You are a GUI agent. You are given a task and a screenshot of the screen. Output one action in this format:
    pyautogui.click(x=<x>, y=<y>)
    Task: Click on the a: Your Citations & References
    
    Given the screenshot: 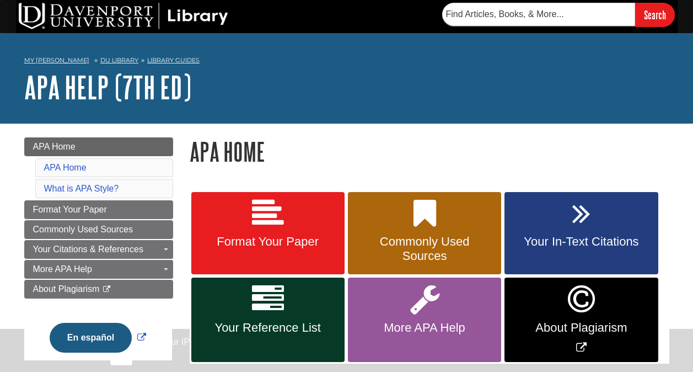 What is the action you would take?
    pyautogui.click(x=99, y=249)
    